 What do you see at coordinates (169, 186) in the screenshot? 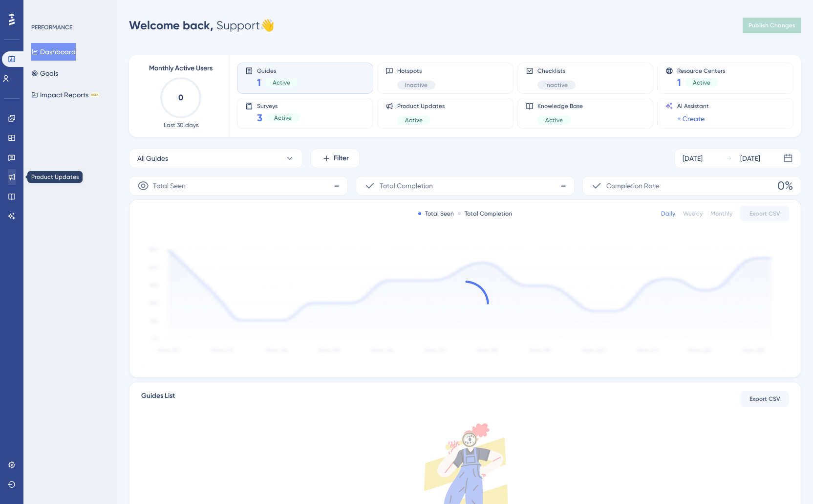
I see `span: Total Seen` at bounding box center [169, 186].